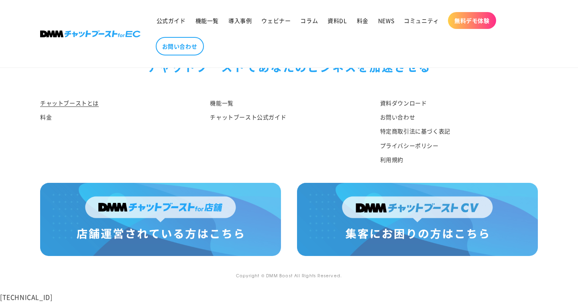  Describe the element at coordinates (240, 20) in the screenshot. I see `a: 導入事例` at that location.